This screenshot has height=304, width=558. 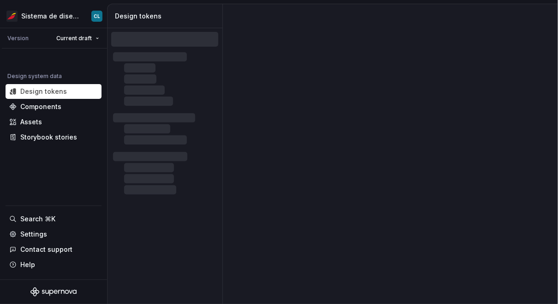 What do you see at coordinates (54, 219) in the screenshot?
I see `button: Search ⌘K` at bounding box center [54, 219].